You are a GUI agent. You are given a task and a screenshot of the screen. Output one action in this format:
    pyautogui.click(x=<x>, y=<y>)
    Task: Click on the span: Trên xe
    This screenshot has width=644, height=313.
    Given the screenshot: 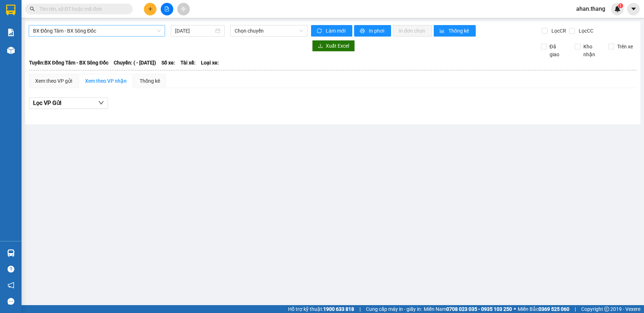 What is the action you would take?
    pyautogui.click(x=624, y=46)
    